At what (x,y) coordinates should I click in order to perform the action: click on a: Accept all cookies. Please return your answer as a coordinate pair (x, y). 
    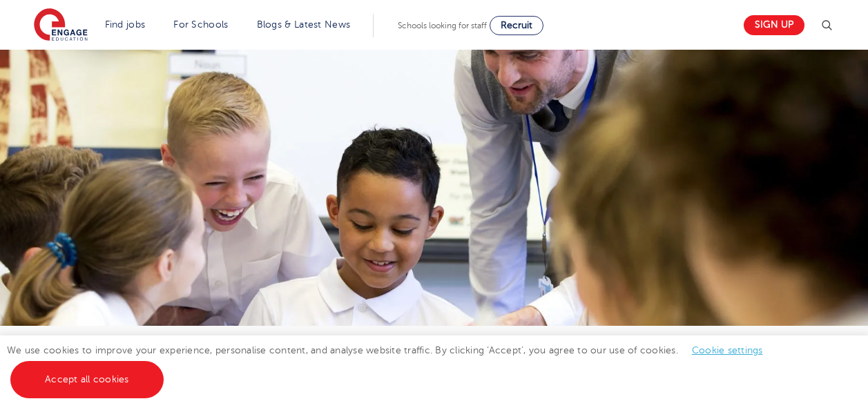
    Looking at the image, I should click on (87, 379).